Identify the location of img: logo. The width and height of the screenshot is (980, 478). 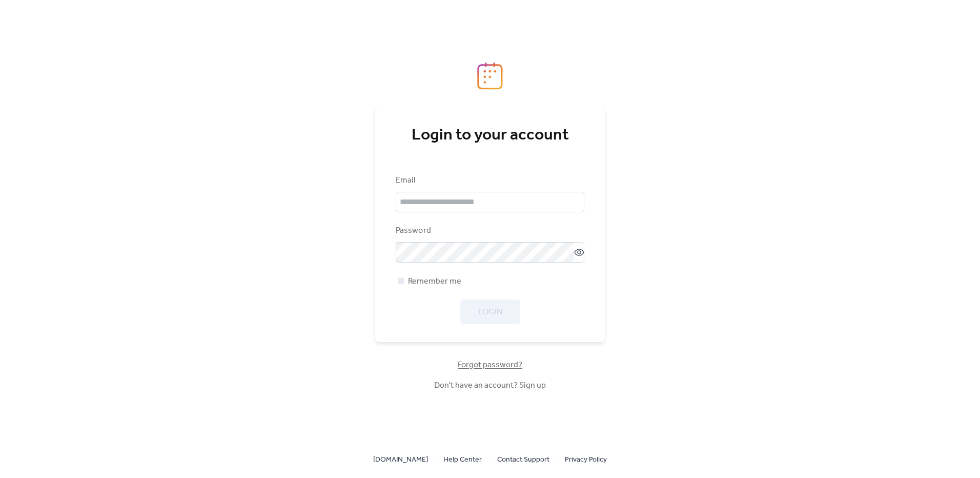
(490, 76).